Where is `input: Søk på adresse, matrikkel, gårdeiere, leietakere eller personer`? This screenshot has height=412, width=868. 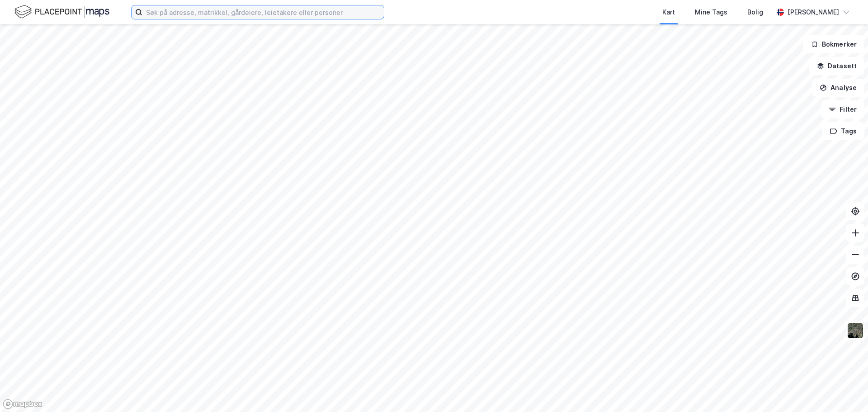 input: Søk på adresse, matrikkel, gårdeiere, leietakere eller personer is located at coordinates (263, 12).